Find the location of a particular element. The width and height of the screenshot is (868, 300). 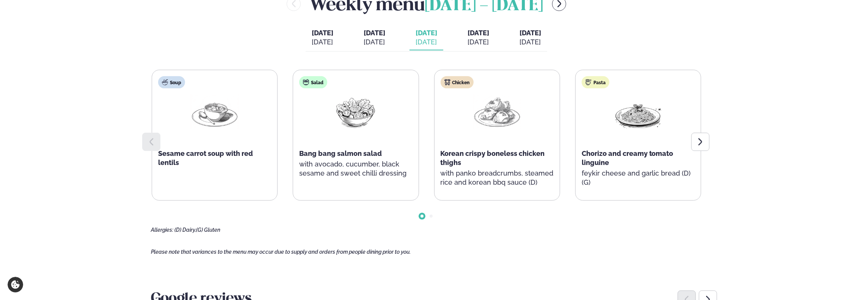

a: Cookie settings is located at coordinates (15, 284).